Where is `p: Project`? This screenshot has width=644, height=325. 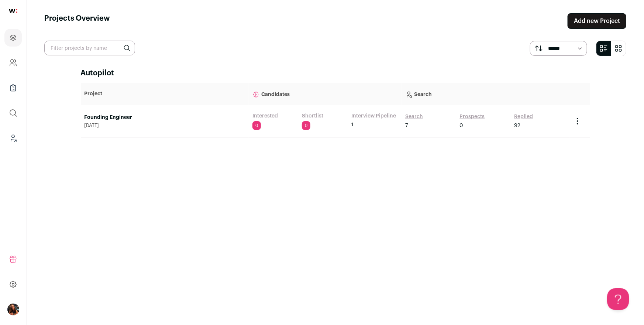 p: Project is located at coordinates (164, 94).